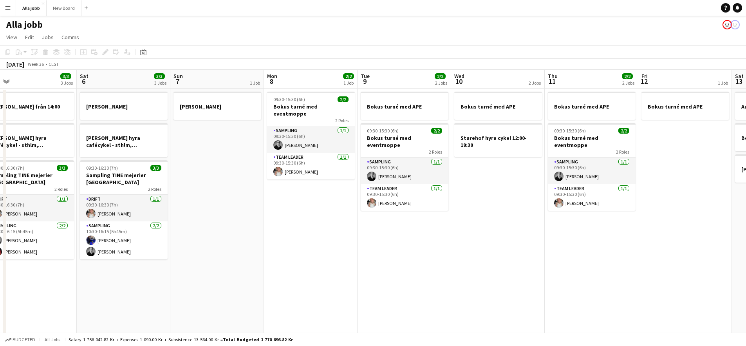 The width and height of the screenshot is (746, 346). What do you see at coordinates (48, 37) in the screenshot?
I see `span: Jobs` at bounding box center [48, 37].